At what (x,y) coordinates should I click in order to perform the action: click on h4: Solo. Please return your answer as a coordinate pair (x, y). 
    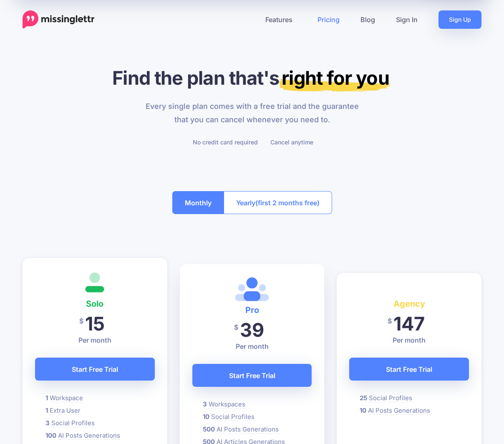
    Looking at the image, I should click on (95, 303).